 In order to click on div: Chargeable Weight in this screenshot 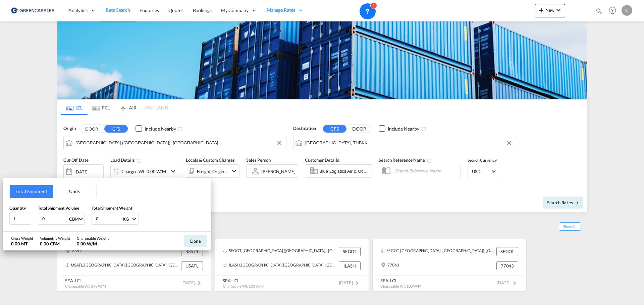, I will do `click(93, 238)`.